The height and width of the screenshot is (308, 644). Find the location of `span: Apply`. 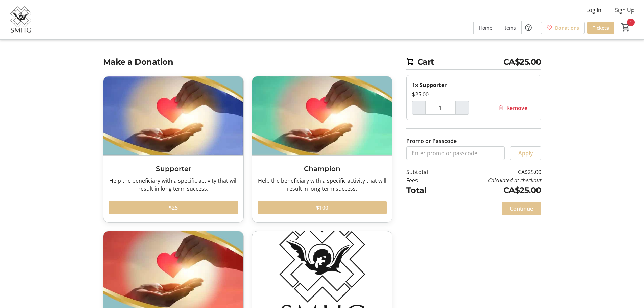

span: Apply is located at coordinates (526, 153).